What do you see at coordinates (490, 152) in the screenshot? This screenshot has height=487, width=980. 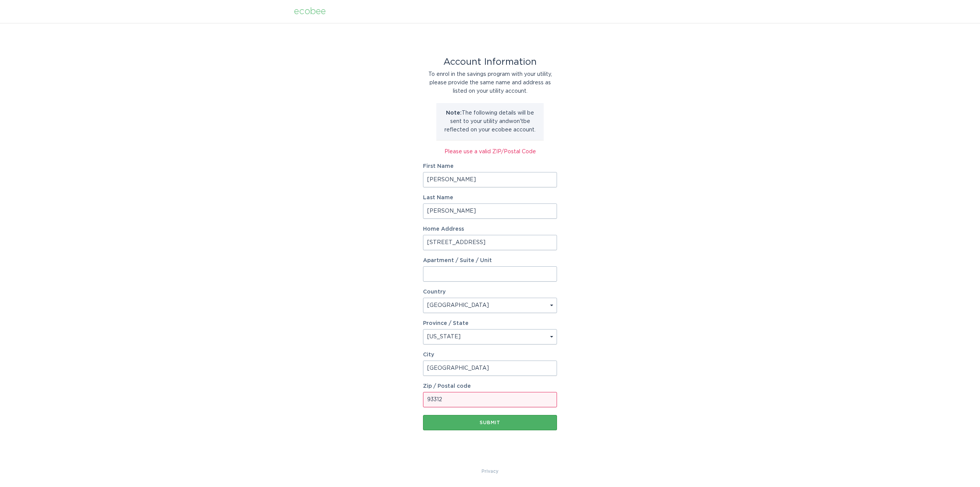 I see `div: Please use a valid ZIP/Postal Code` at bounding box center [490, 152].